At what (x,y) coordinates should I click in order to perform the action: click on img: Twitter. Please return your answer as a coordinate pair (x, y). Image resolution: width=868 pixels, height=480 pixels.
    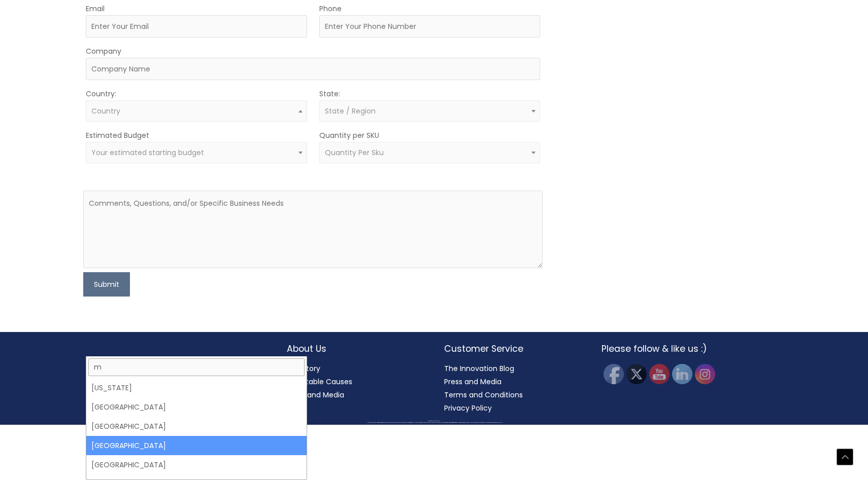
    Looking at the image, I should click on (636, 374).